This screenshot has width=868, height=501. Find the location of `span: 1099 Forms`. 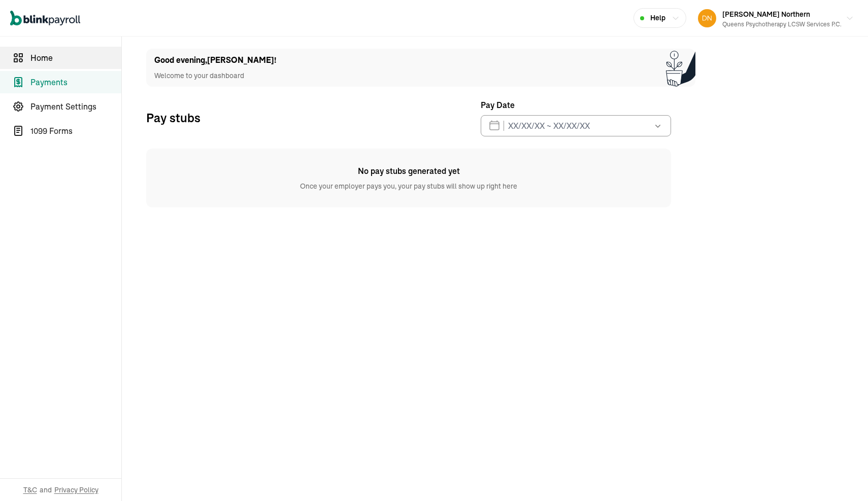

span: 1099 Forms is located at coordinates (76, 131).